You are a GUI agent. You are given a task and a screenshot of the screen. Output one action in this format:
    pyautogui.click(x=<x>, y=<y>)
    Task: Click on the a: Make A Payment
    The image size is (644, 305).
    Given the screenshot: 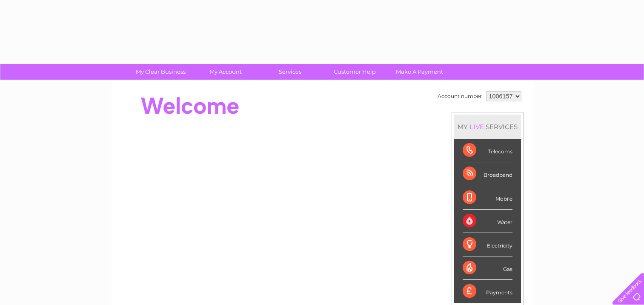 What is the action you would take?
    pyautogui.click(x=419, y=71)
    